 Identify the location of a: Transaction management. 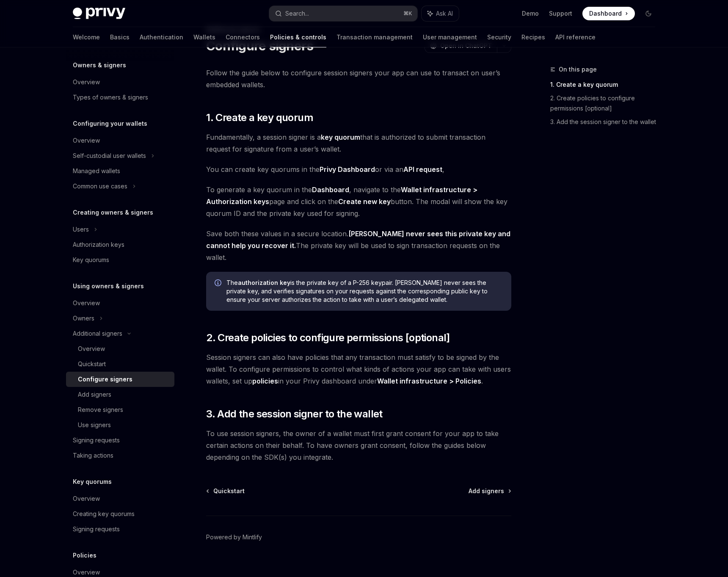
(374, 37).